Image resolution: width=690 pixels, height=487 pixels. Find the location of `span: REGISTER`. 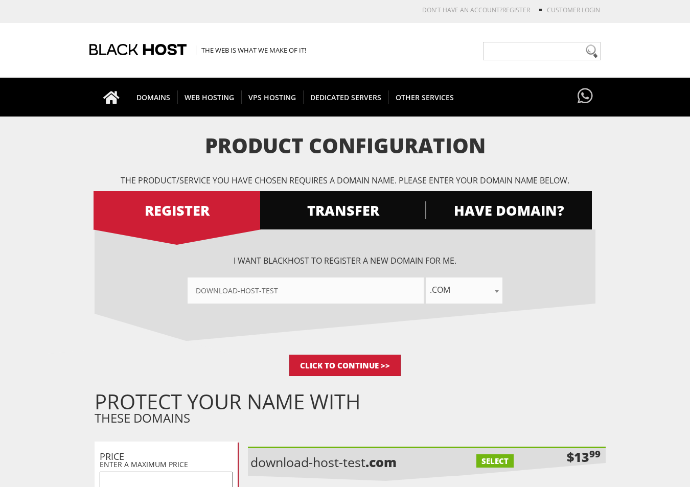

span: REGISTER is located at coordinates (177, 210).